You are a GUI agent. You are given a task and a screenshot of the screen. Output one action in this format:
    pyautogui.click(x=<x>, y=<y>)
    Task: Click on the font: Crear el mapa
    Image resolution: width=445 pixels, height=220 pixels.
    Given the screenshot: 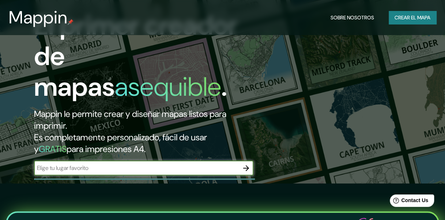 What is the action you would take?
    pyautogui.click(x=412, y=18)
    